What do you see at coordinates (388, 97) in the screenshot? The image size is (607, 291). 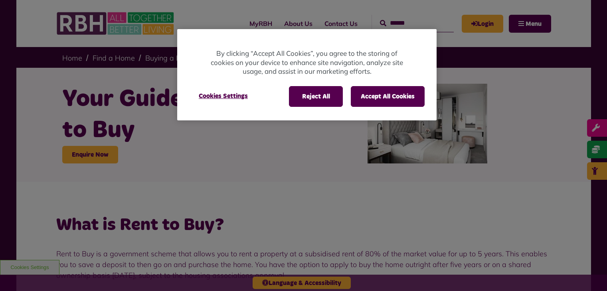 I see `button: Accept All Cookies` at bounding box center [388, 97].